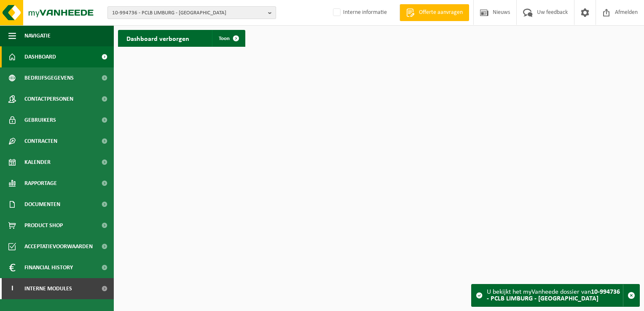 The height and width of the screenshot is (311, 644). Describe the element at coordinates (224, 39) in the screenshot. I see `span: Toon` at that location.